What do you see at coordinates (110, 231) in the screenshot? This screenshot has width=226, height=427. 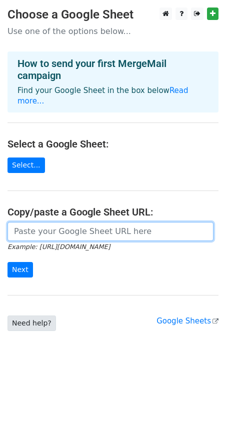 I see `input: Paste your Google Sheet URL here` at bounding box center [110, 231].